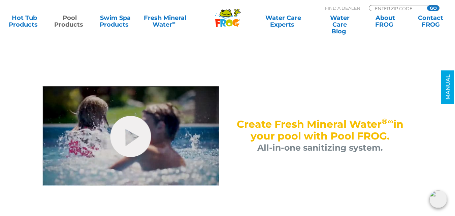  Describe the element at coordinates (24, 21) in the screenshot. I see `a: Hot TubProducts` at that location.